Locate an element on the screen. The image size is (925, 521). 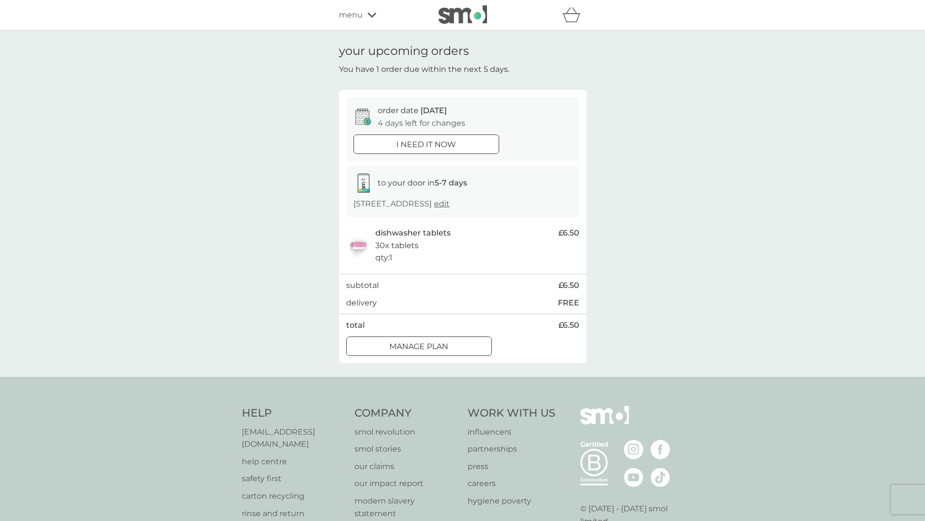
button: Manage plan is located at coordinates (419, 346).